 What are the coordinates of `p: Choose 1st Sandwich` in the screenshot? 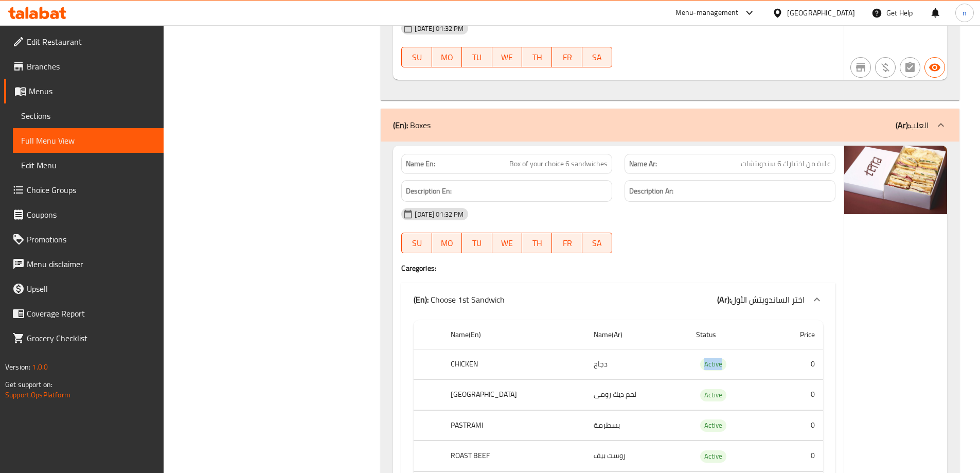 It's located at (459, 300).